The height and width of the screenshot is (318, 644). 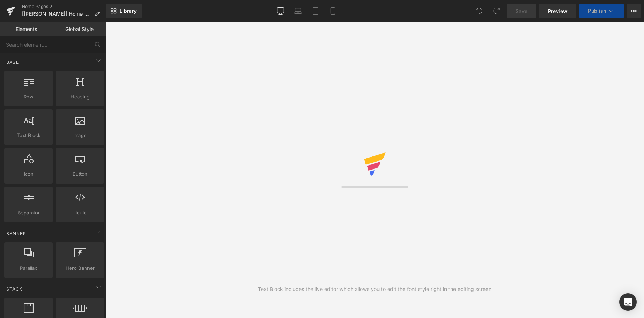 I want to click on span: Stack, so click(x=14, y=289).